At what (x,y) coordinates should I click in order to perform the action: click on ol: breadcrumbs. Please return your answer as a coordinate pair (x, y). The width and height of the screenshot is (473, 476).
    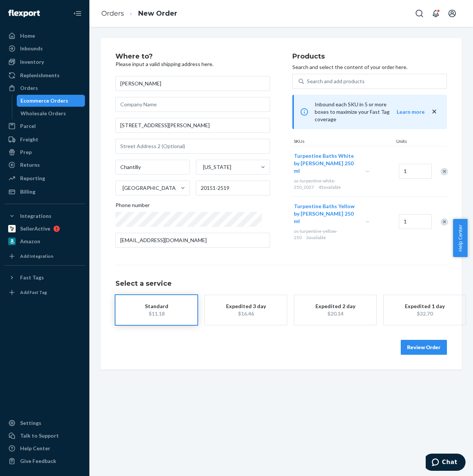
    Looking at the image, I should click on (139, 13).